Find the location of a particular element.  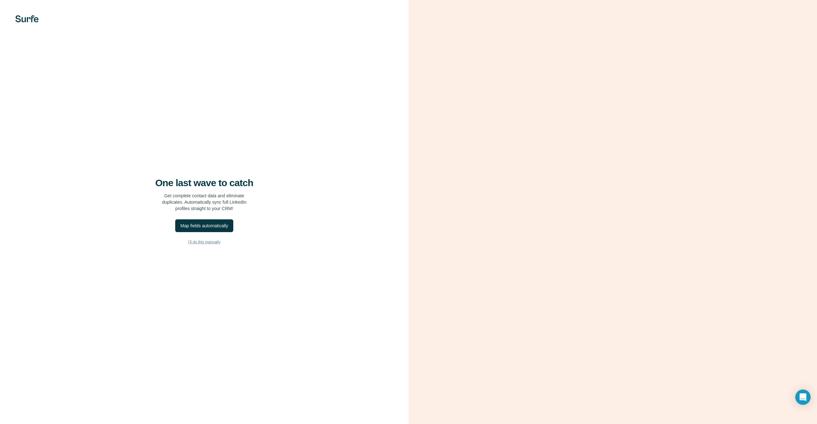

img: Surfe's logo is located at coordinates (27, 19).